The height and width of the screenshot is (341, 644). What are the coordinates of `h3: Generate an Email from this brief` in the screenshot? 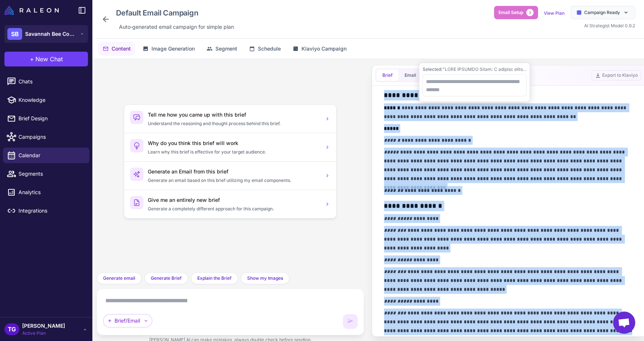 It's located at (234, 172).